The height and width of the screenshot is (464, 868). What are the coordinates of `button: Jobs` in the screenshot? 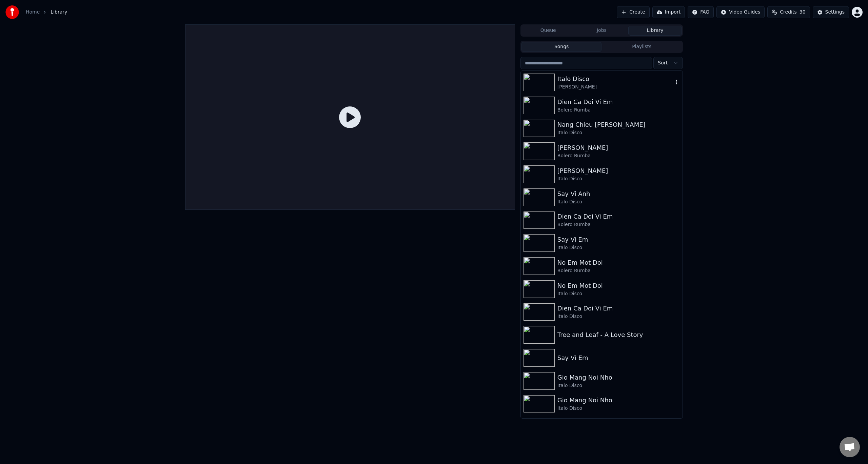 It's located at (602, 31).